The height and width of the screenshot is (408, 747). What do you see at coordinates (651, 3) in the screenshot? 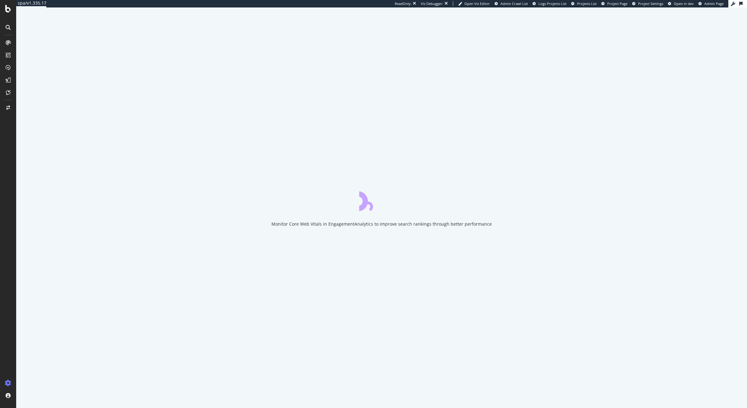
I see `span: Project Settings` at bounding box center [651, 3].